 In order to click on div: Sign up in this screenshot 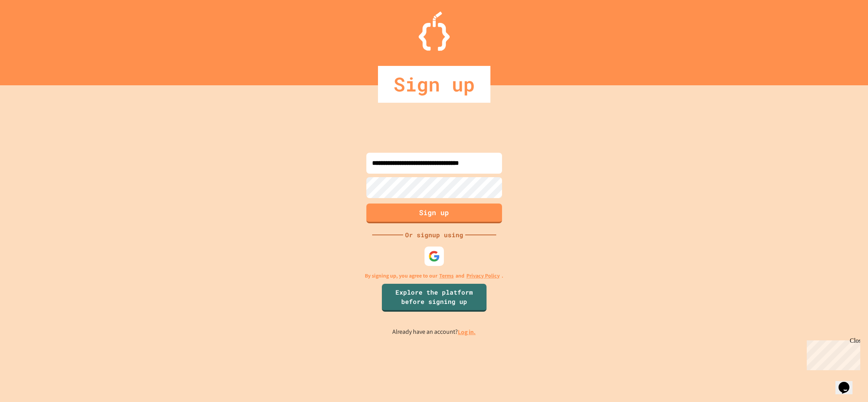, I will do `click(434, 84)`.